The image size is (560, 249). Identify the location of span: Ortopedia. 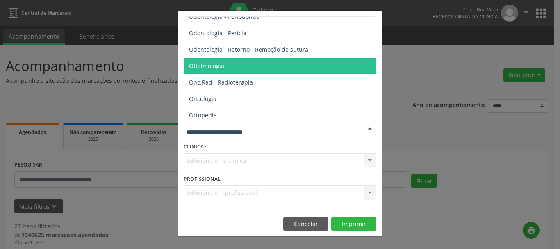
(203, 115).